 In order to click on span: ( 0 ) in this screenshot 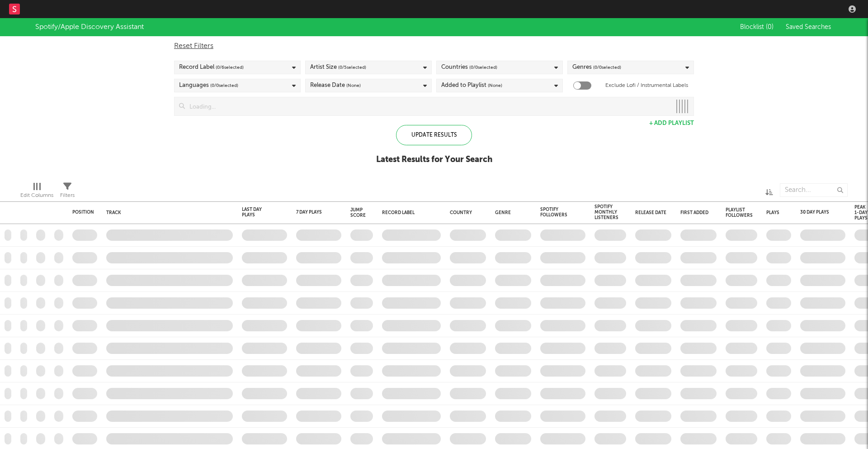, I will do `click(770, 27)`.